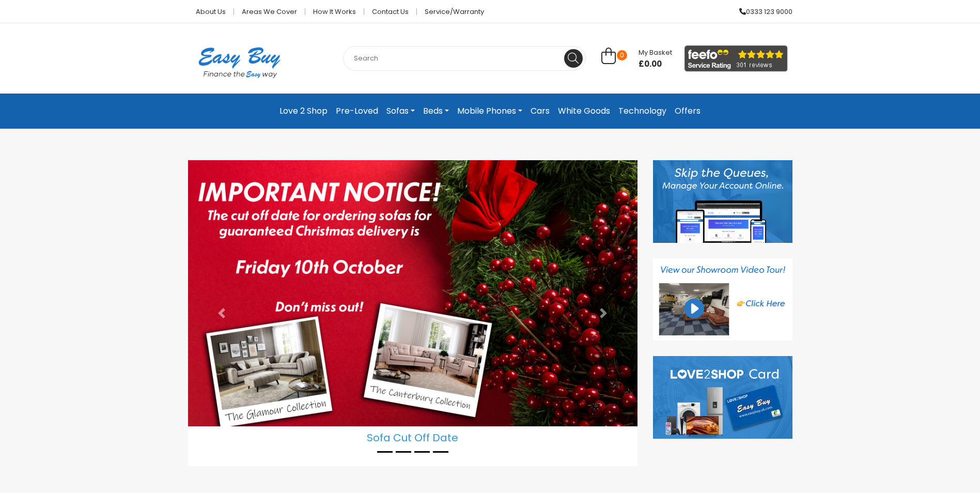 The height and width of the screenshot is (493, 980). What do you see at coordinates (413, 435) in the screenshot?
I see `h5: Sofa Cut Off Date` at bounding box center [413, 435].